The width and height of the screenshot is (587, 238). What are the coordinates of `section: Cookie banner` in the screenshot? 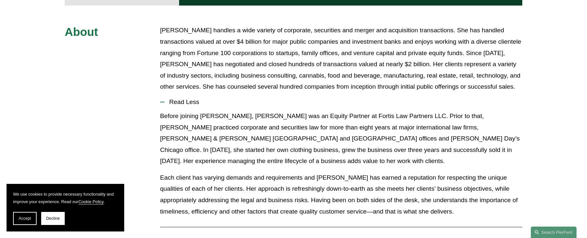 It's located at (65, 208).